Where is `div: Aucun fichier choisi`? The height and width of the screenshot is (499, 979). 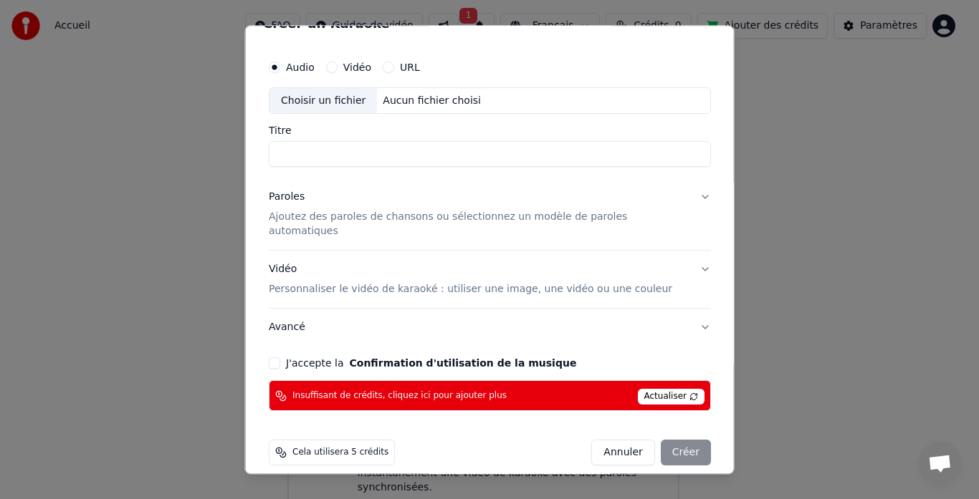 div: Aucun fichier choisi is located at coordinates (431, 101).